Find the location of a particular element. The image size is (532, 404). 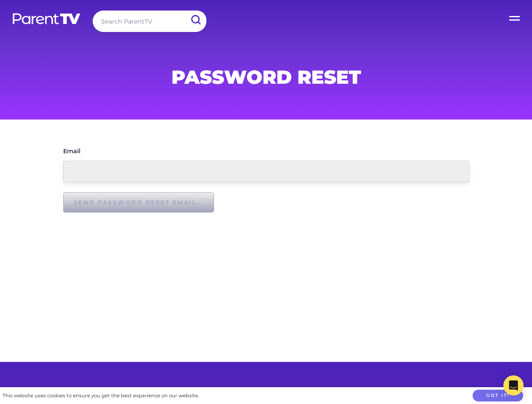

input: Send password reset email... is located at coordinates (139, 202).